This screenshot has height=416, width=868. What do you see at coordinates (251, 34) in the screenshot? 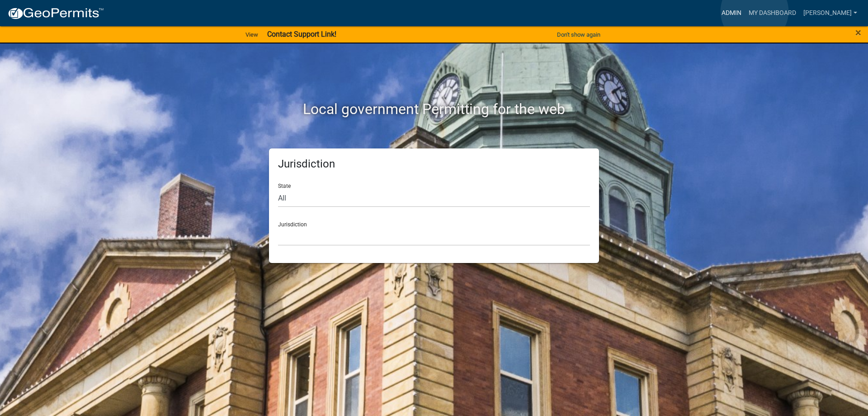
I see `a: View` at bounding box center [251, 34].